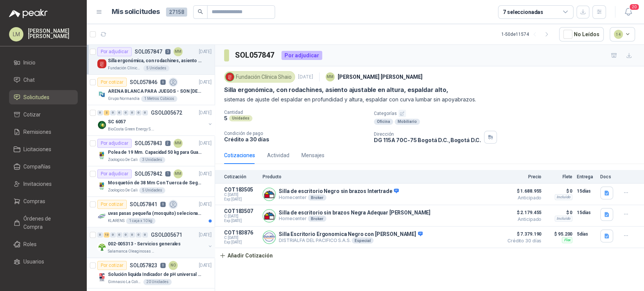 This screenshot has width=644, height=291. Describe the element at coordinates (106, 235) in the screenshot. I see `div: 13` at that location.